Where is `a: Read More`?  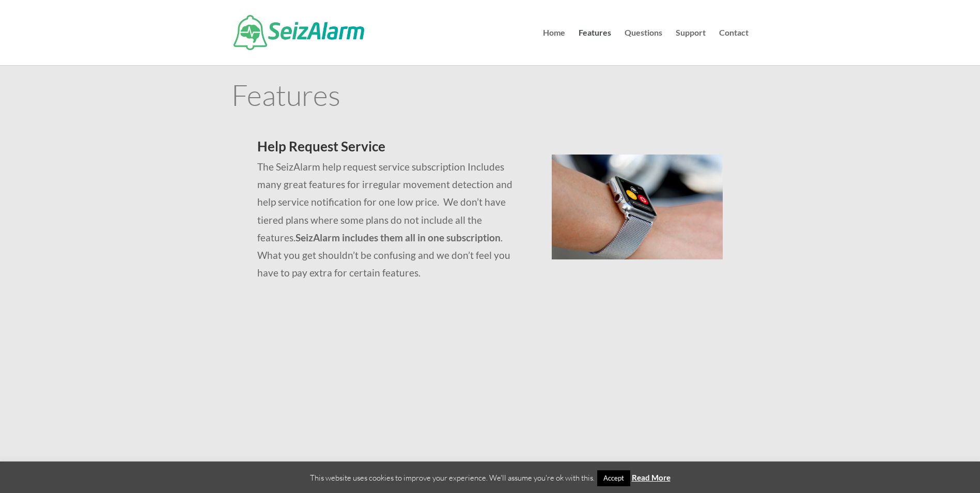
a: Read More is located at coordinates (651, 477).